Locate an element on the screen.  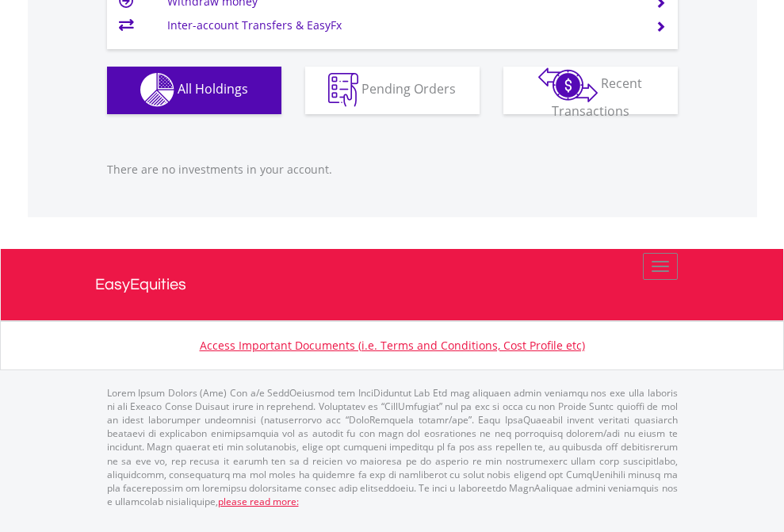
td: Inter-account Transfers & EasyFx is located at coordinates (401, 25).